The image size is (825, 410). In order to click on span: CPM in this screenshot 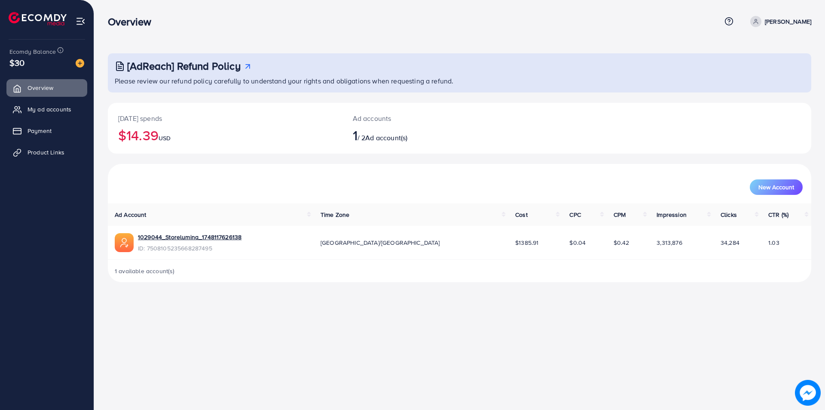, I will do `click(620, 214)`.